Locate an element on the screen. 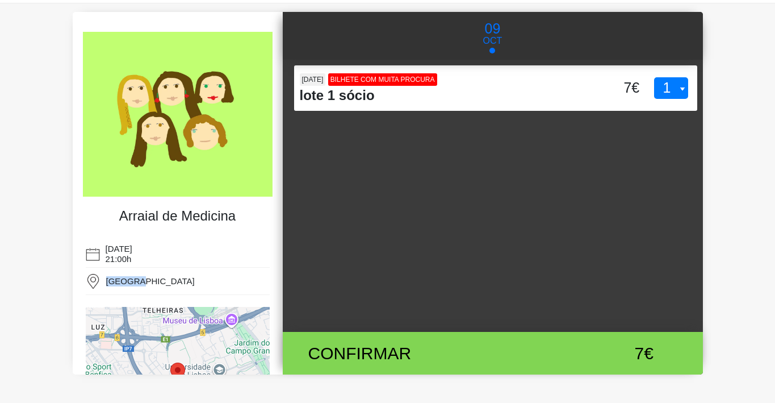  img: 4b8077a1a2704fa4b503b6e10256ba68.webp is located at coordinates (178, 114).